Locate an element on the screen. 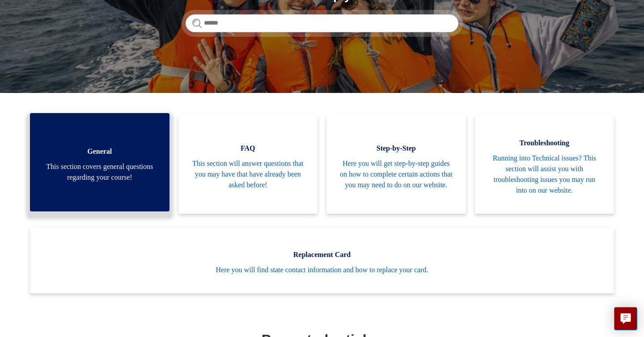 The height and width of the screenshot is (337, 644). span: Replacement Card is located at coordinates (322, 255).